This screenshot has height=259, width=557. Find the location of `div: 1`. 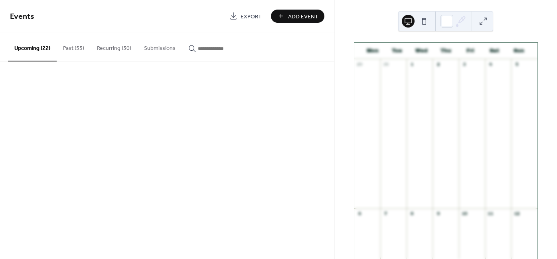

div: 1 is located at coordinates (412, 64).